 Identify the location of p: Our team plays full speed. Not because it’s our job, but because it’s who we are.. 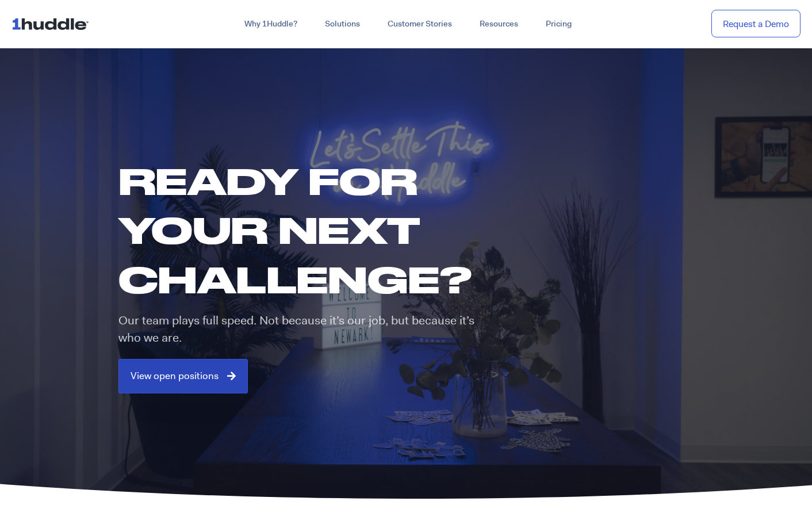
(303, 329).